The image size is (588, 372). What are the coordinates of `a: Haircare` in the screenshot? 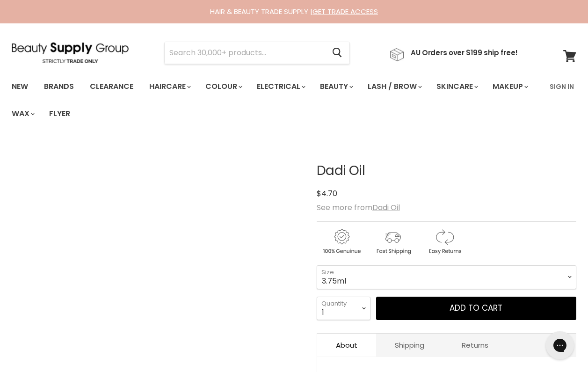 It's located at (170, 86).